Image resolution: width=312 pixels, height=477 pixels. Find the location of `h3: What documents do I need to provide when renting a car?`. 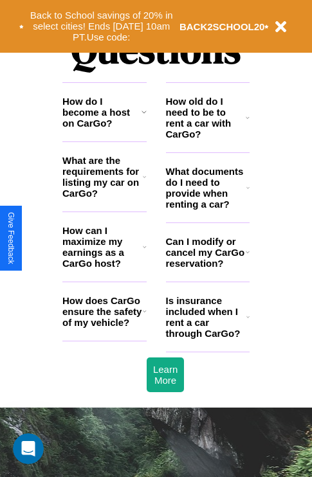

h3: What documents do I need to provide when renting a car? is located at coordinates (206, 188).